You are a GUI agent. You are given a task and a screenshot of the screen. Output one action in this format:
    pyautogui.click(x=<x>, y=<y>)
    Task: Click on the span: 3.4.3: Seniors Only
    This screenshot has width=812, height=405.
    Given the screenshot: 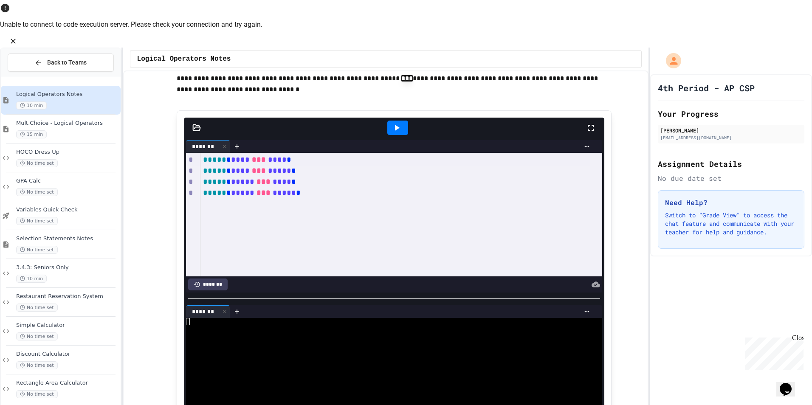 What is the action you would take?
    pyautogui.click(x=67, y=267)
    